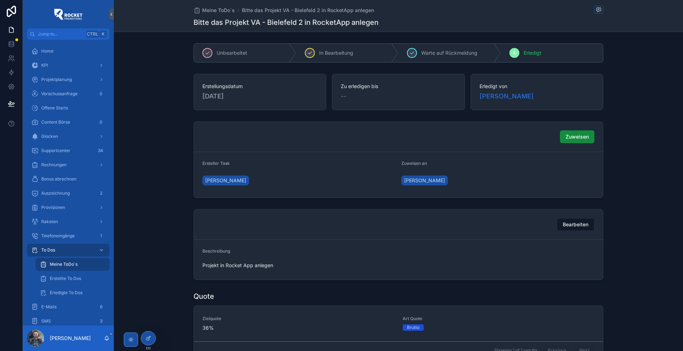 This screenshot has height=351, width=683. Describe the element at coordinates (575, 225) in the screenshot. I see `span: Bearbeiten` at that location.